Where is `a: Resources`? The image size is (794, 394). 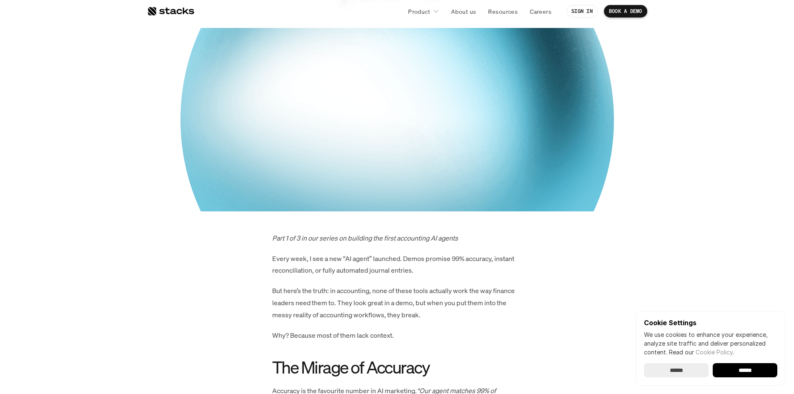
a: Resources is located at coordinates (503, 11).